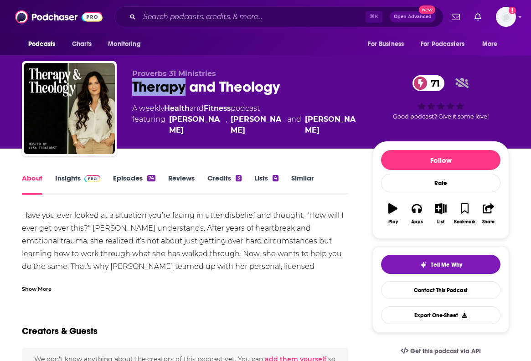 This screenshot has height=361, width=531. I want to click on a: Charts, so click(82, 44).